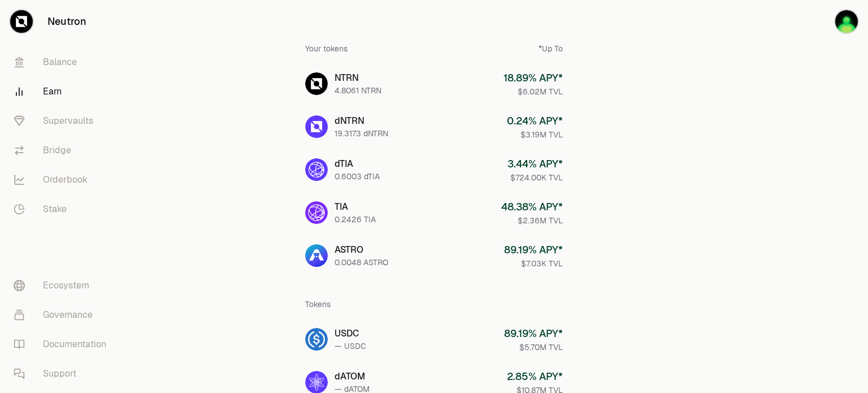  Describe the element at coordinates (355, 207) in the screenshot. I see `div: TIA` at that location.